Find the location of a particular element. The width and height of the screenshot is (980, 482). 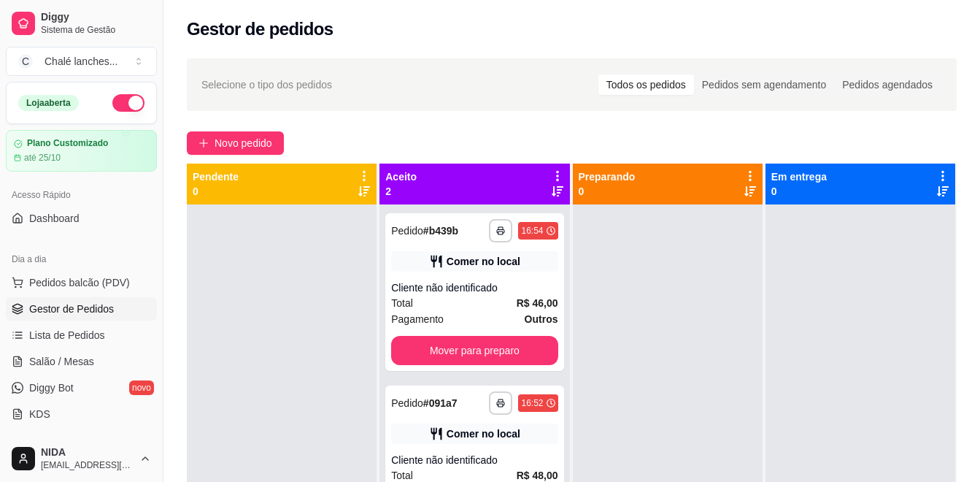

strong: Outros is located at coordinates (542, 319).